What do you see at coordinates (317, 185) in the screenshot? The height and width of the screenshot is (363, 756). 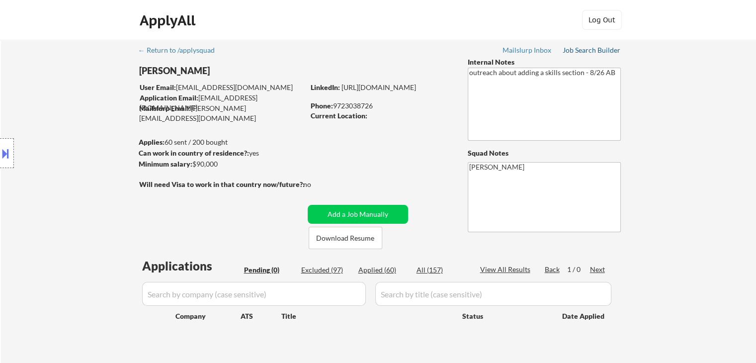 I see `div: no` at bounding box center [317, 185].